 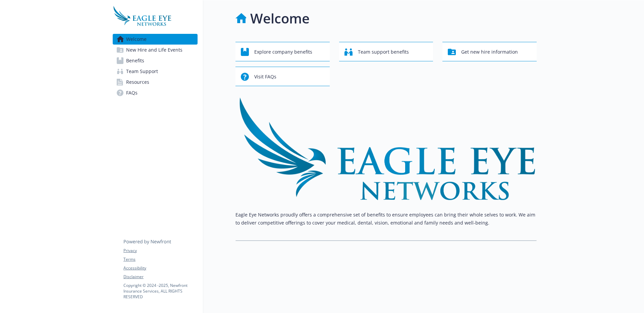 What do you see at coordinates (136, 39) in the screenshot?
I see `span: Welcome` at bounding box center [136, 39].